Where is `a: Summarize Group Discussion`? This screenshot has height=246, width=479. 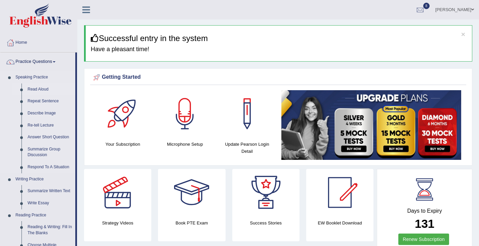
a: Summarize Group Discussion is located at coordinates (50, 152).